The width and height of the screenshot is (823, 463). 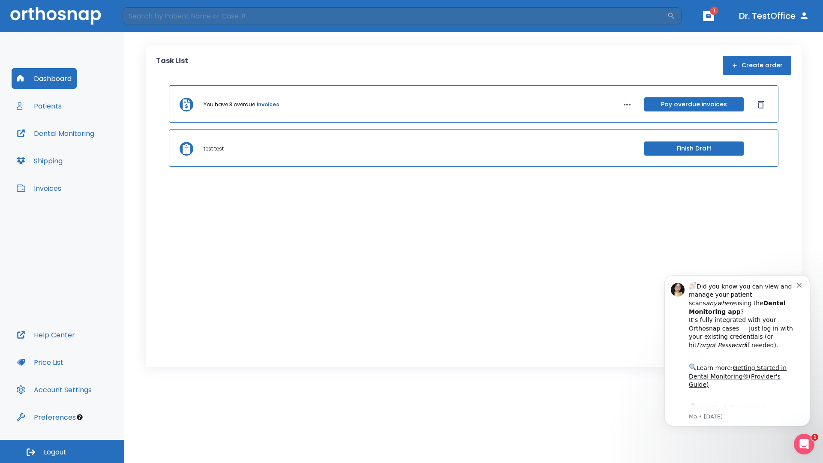 What do you see at coordinates (39, 106) in the screenshot?
I see `button: Patients` at bounding box center [39, 106].